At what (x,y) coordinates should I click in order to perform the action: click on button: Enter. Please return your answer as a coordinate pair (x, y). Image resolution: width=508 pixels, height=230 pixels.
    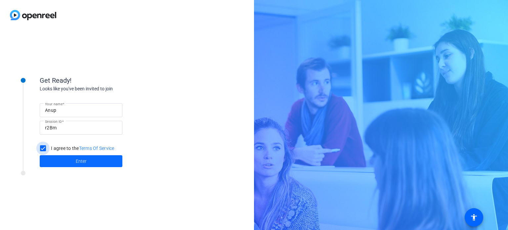
    Looking at the image, I should click on (81, 161).